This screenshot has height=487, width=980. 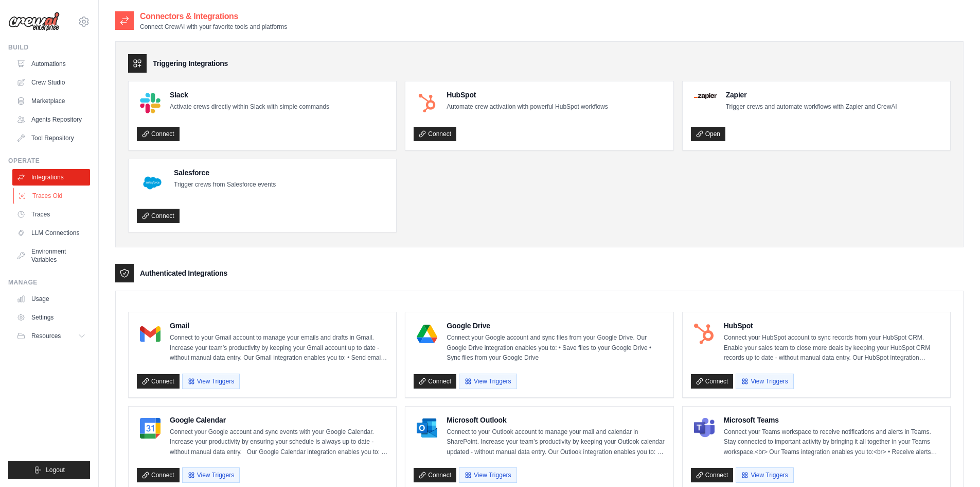 What do you see at coordinates (812, 107) in the screenshot?
I see `p: Trigger crews and automate workflows with Zapier and CrewAI` at bounding box center [812, 107].